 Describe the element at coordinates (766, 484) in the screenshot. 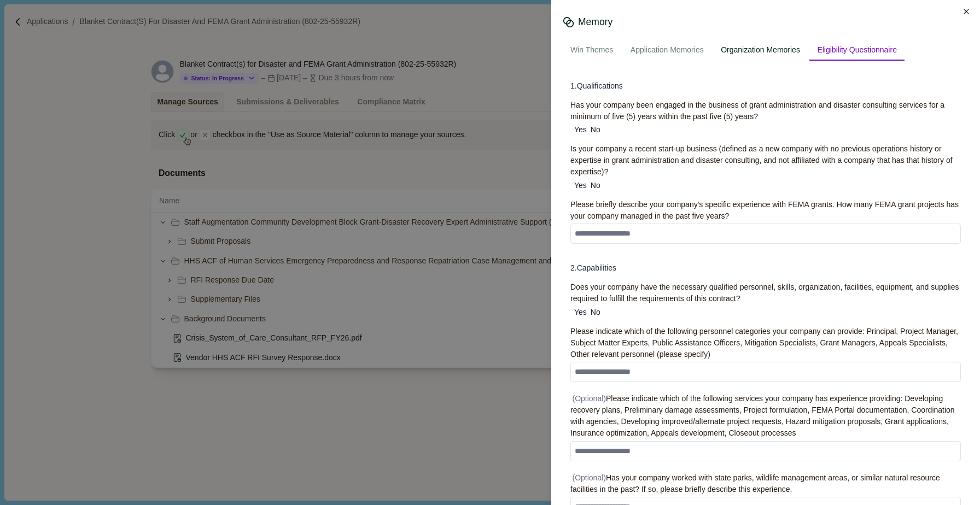

I see `div: Has your company worked with state parks, wildlife management areas, or similar natural resource ...` at that location.